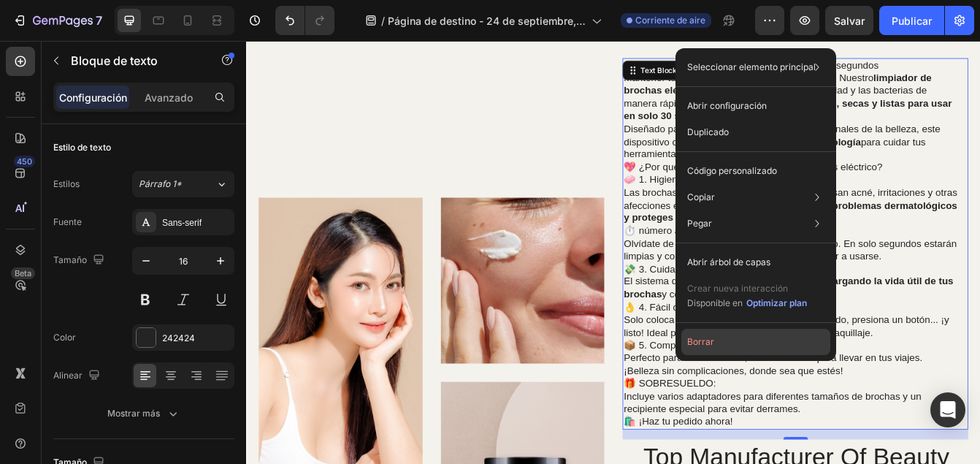 Image resolution: width=980 pixels, height=464 pixels. I want to click on button: 7, so click(57, 21).